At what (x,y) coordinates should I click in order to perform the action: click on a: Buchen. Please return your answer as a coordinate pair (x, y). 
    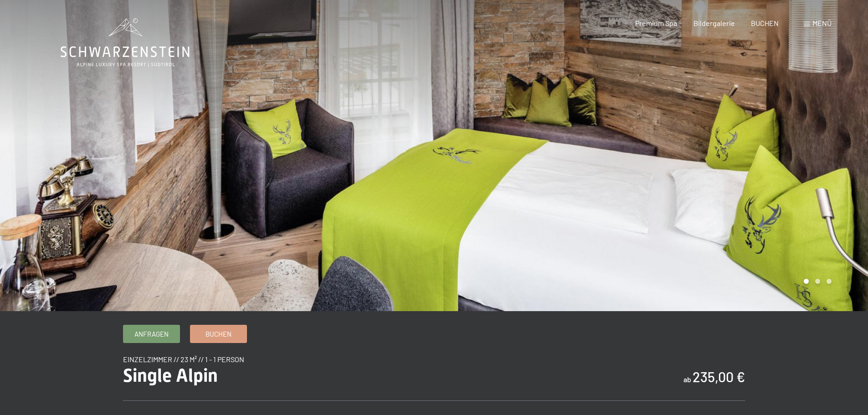
    Looking at the image, I should click on (218, 334).